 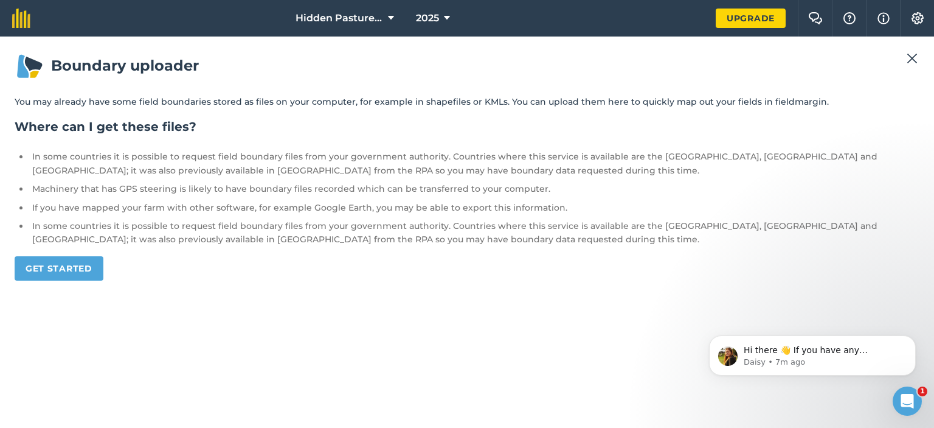 What do you see at coordinates (912, 58) in the screenshot?
I see `img: svg+xml;base64,PHN2ZyB4bWxucz0iaHR0cDovL3d3dy53My5vcmcvMjAwMC9zdmciIHdpZHRoPSIyMiIgaGVpZ2h0PSIzMC...` at bounding box center [912, 58].